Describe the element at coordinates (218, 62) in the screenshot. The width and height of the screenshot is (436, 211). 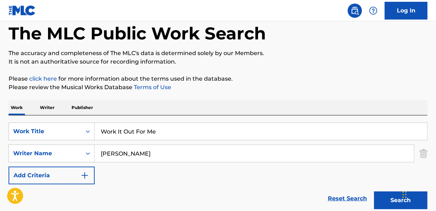
I see `p: It is not an authoritative source for recording information.` at that location.